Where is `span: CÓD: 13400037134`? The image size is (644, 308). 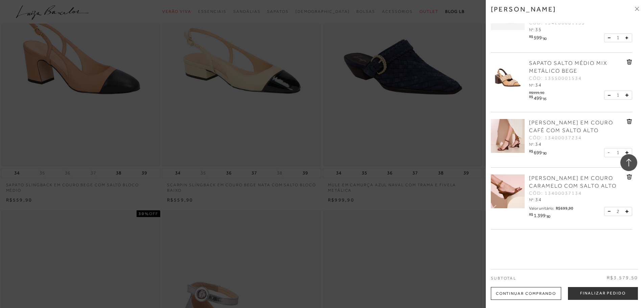
span: CÓD: 13400037134 is located at coordinates (555, 194).